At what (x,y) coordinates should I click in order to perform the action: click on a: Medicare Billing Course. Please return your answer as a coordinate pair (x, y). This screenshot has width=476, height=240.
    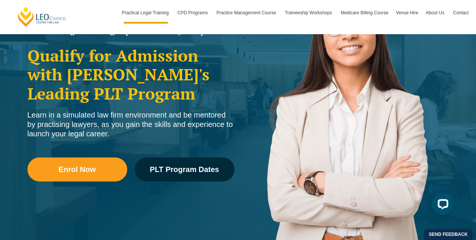
    Looking at the image, I should click on (364, 13).